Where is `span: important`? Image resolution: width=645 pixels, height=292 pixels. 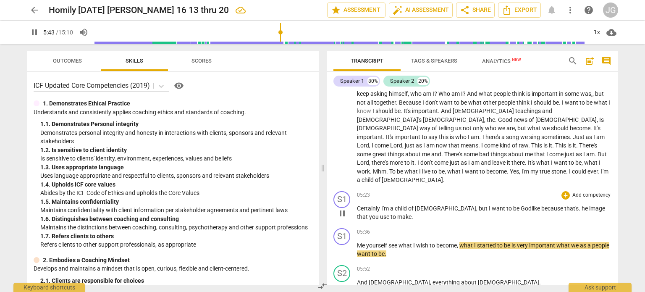
span: important is located at coordinates (370, 137).